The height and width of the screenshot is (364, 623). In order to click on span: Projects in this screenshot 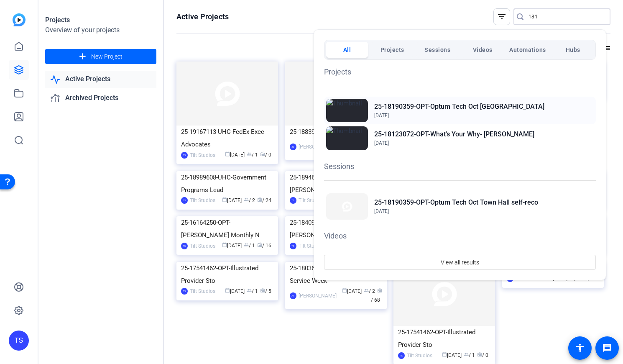, I will do `click(392, 50)`.